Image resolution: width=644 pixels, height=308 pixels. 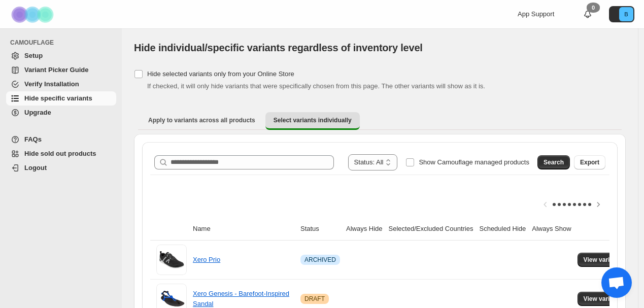 What do you see at coordinates (316, 86) in the screenshot?
I see `span: If checked, it will only hide variants that were specifically chosen from this page. The other va...` at bounding box center [316, 86].